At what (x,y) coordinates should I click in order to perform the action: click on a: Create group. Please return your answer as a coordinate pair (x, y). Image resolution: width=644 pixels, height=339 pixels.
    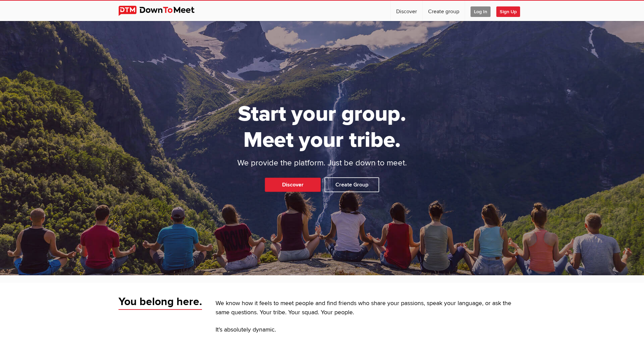
    Looking at the image, I should click on (443, 11).